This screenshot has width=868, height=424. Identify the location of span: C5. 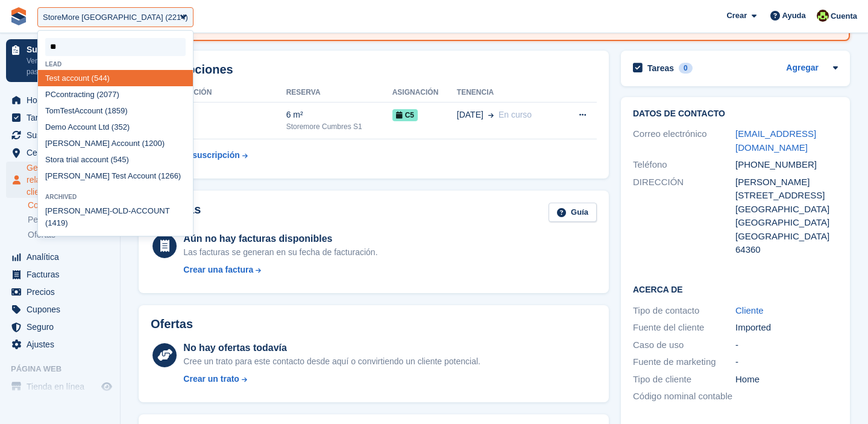
(405, 115).